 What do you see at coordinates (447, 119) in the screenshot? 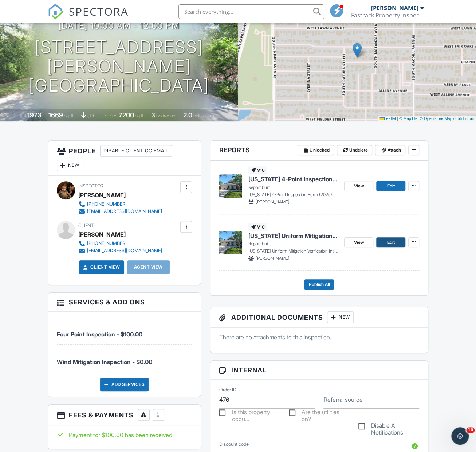
I see `a: © OpenStreetMap contributors` at bounding box center [447, 119].